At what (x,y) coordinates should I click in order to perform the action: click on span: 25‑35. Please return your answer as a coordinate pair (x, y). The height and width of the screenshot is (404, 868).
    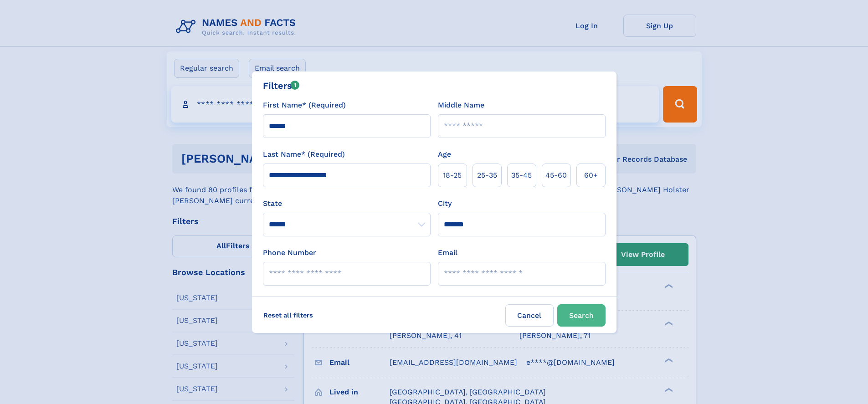
    Looking at the image, I should click on (487, 175).